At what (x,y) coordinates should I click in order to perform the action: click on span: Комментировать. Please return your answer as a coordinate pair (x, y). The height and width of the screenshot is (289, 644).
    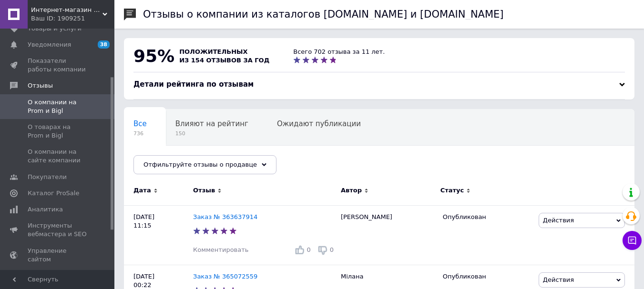
    Looking at the image, I should click on (221, 249).